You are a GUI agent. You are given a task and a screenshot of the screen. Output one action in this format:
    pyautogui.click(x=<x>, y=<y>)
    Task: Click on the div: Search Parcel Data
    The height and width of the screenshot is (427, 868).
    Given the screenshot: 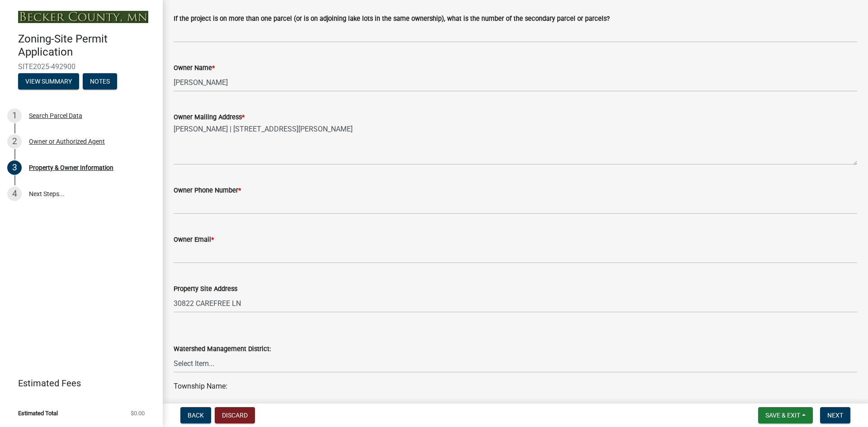 What is the action you would take?
    pyautogui.click(x=55, y=116)
    